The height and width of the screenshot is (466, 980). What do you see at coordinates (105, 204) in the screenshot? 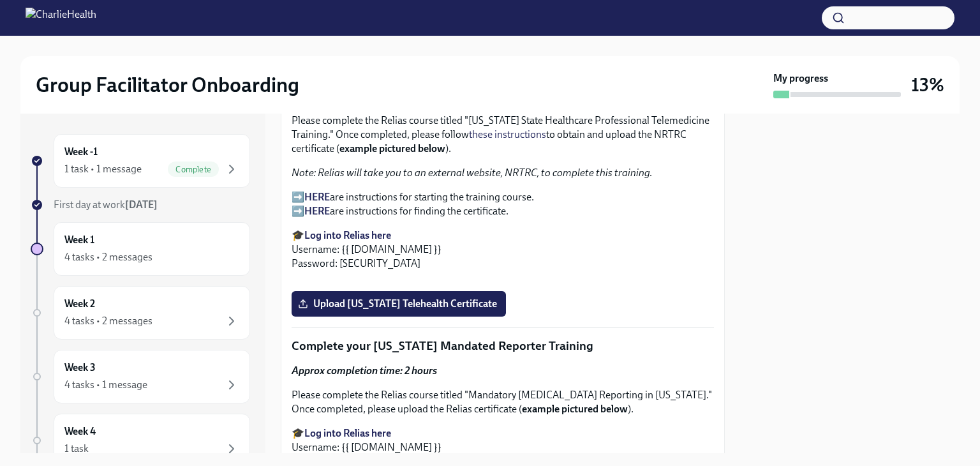
I see `span: First day at work` at bounding box center [105, 204].